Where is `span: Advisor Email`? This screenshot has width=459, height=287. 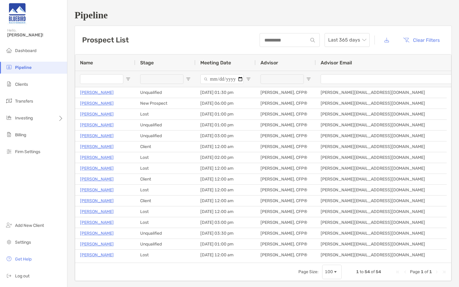 span: Advisor Email is located at coordinates (336, 63).